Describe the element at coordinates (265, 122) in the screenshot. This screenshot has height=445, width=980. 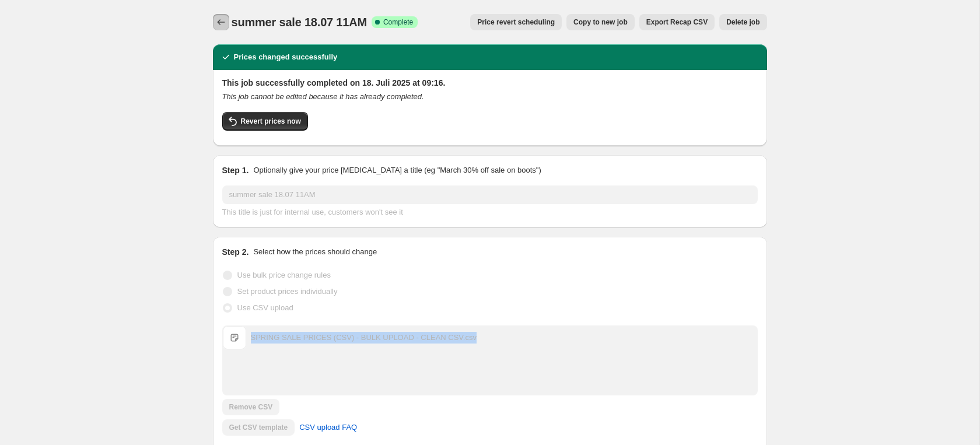
I see `button: Revert prices now` at that location.